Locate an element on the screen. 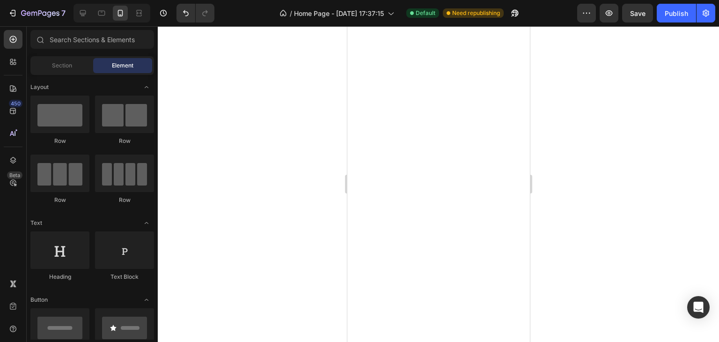  div: Open Intercom Messenger is located at coordinates (699, 307).